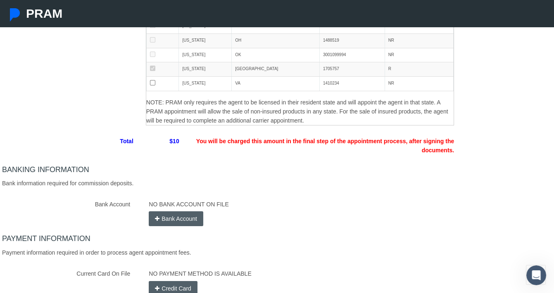 This screenshot has height=293, width=554. I want to click on td: 1488519, so click(352, 40).